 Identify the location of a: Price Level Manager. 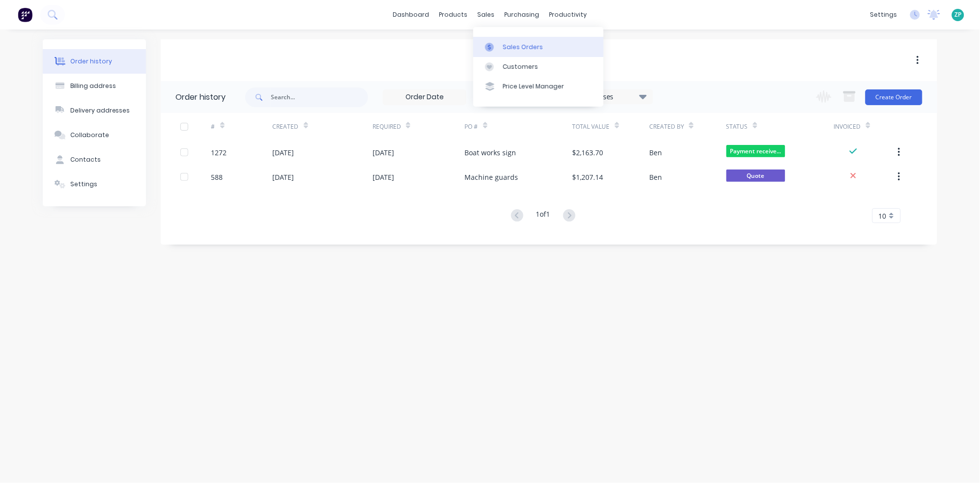
(538, 87).